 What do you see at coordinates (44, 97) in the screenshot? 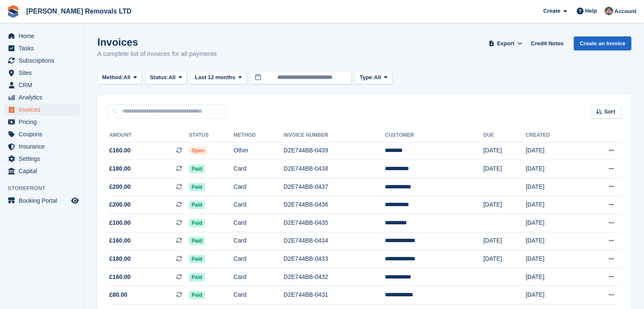
I see `span: Analytics` at bounding box center [44, 97].